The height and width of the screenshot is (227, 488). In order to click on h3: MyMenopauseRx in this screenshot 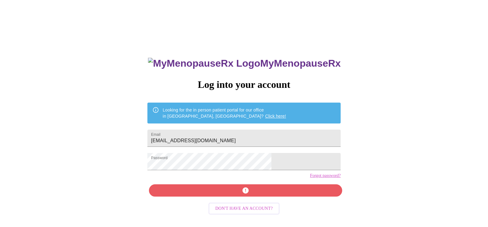, I will do `click(244, 63)`.